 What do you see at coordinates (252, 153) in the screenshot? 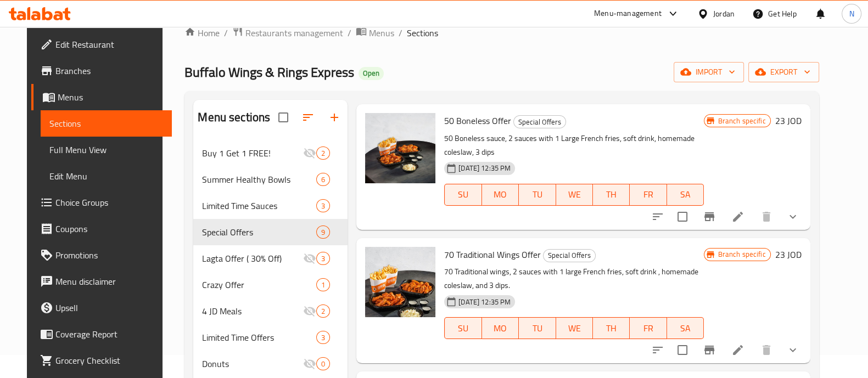
I see `span: Buy 1 Get 1 FREE!` at bounding box center [252, 153].